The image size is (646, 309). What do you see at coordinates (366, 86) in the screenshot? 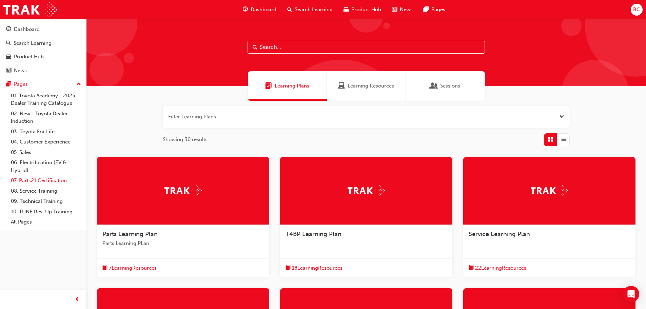
I see `a: Learning ResourcesLearning Resources` at bounding box center [366, 86].